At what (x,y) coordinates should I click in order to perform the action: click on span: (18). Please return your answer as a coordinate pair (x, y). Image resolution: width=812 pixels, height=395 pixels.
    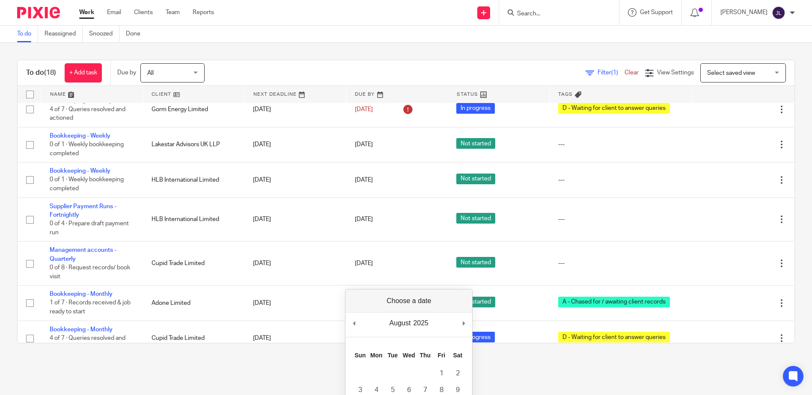
    Looking at the image, I should click on (50, 73).